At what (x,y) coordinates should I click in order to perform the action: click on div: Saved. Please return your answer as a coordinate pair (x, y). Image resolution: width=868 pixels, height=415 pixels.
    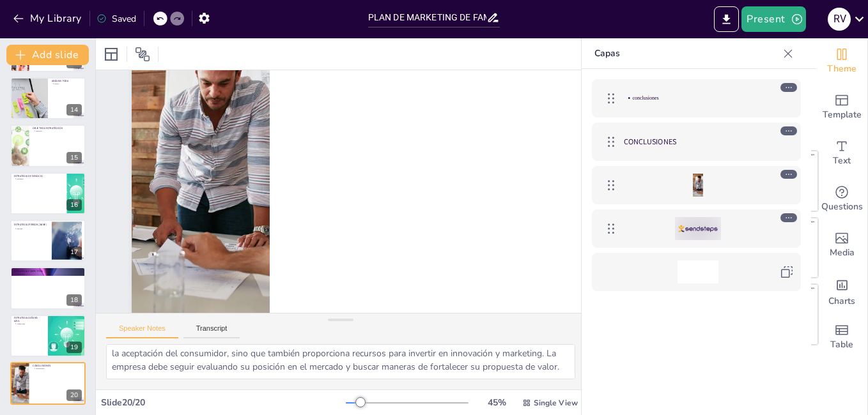
    Looking at the image, I should click on (116, 18).